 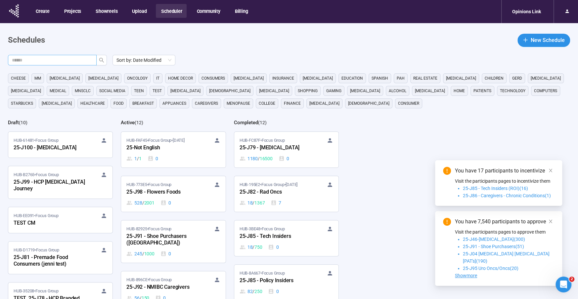 I want to click on span: menopause, so click(x=238, y=103).